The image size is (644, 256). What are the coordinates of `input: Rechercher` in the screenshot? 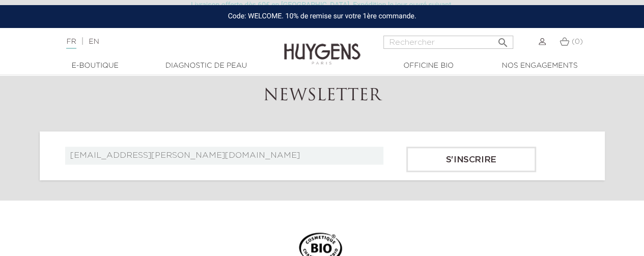 It's located at (448, 42).